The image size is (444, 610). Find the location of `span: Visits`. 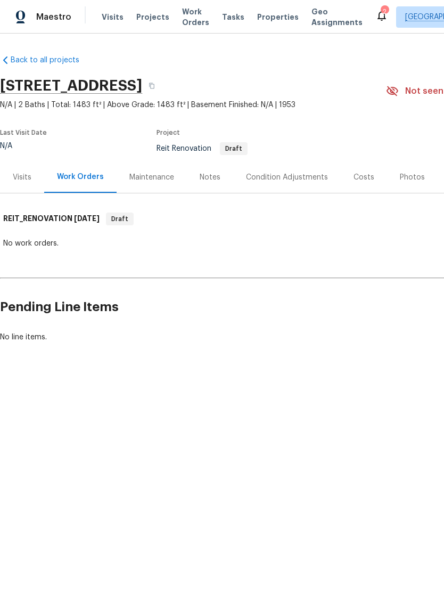

span: Visits is located at coordinates (112, 17).